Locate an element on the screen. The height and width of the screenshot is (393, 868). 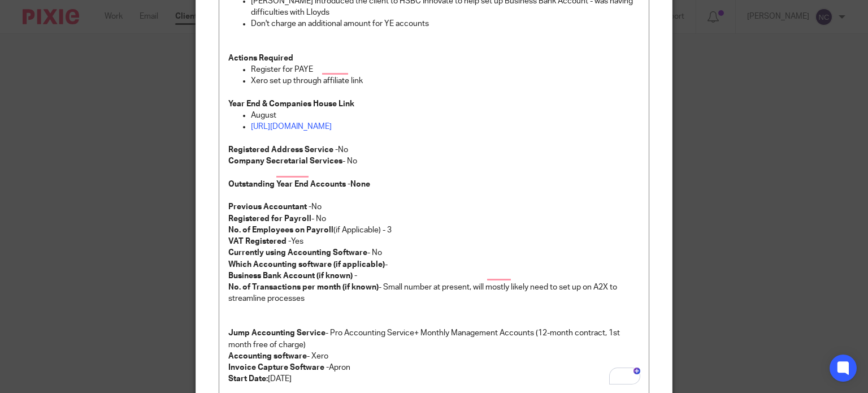
strong: No. of Transactions per month (if known) is located at coordinates (304, 287).